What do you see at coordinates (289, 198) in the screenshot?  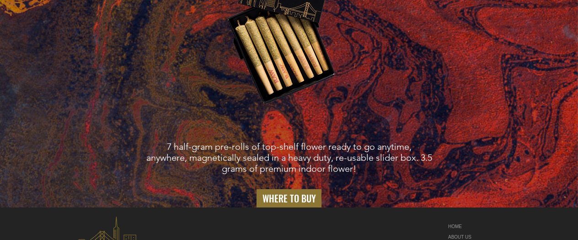 I see `span: WHERE TO BUY` at bounding box center [289, 198].